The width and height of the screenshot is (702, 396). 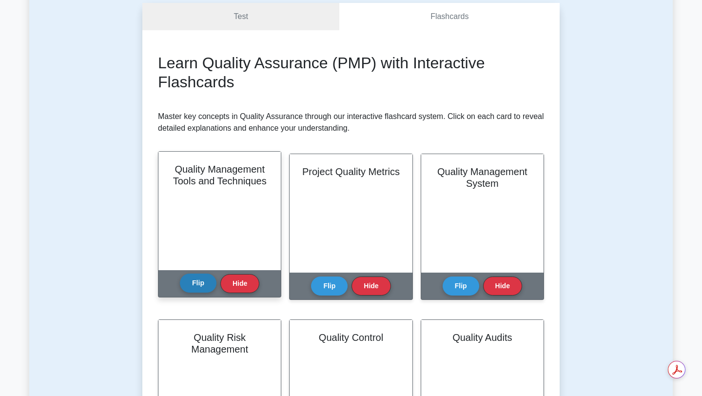 What do you see at coordinates (482, 337) in the screenshot?
I see `h2: Quality Audits` at bounding box center [482, 337].